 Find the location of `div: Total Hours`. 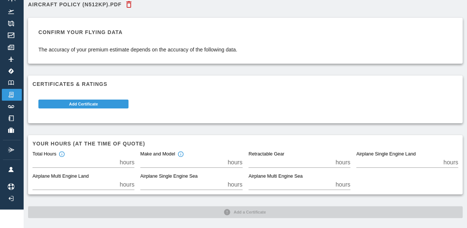

div: Total Hours is located at coordinates (49, 154).